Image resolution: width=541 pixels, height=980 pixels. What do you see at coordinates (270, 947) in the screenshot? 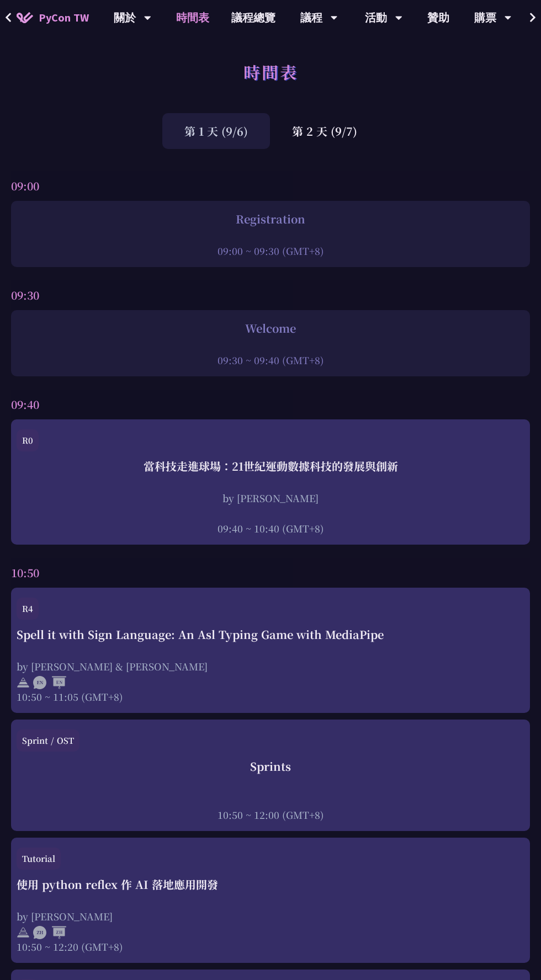
I see `div: 10:50 ~ 12:20 (GMT+8)` at bounding box center [270, 947].